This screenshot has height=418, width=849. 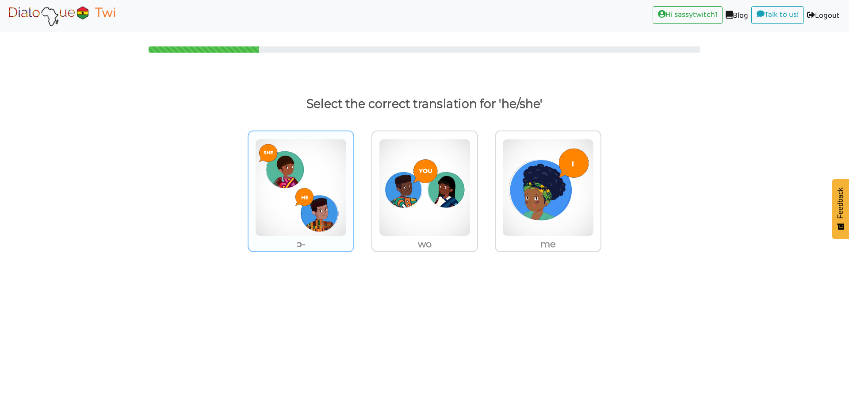 I want to click on a: Hi sassytwitch1, so click(x=687, y=15).